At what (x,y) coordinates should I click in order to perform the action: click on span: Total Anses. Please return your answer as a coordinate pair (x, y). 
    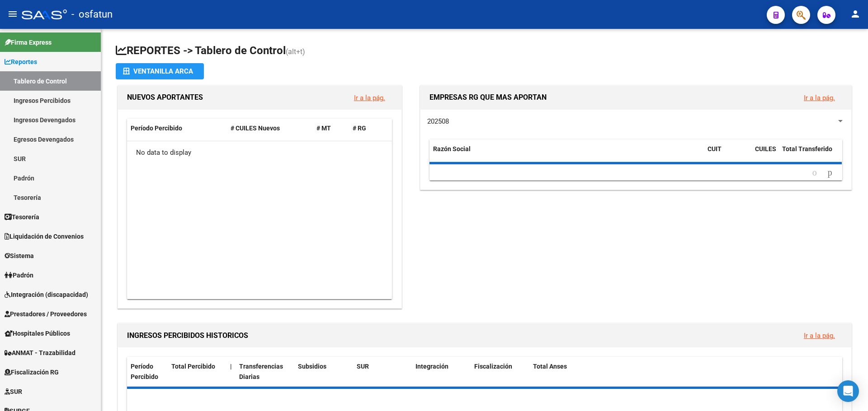
    Looking at the image, I should click on (550, 367).